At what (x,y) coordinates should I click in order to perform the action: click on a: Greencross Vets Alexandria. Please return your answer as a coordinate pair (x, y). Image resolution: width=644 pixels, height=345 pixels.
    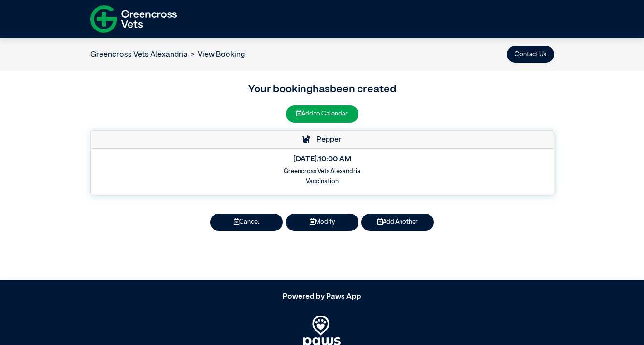
    Looking at the image, I should click on (139, 55).